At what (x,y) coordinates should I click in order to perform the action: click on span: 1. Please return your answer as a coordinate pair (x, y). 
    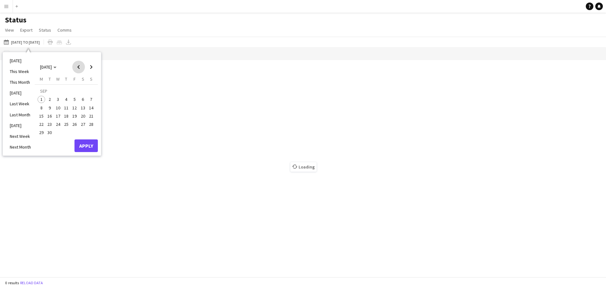
    Looking at the image, I should click on (41, 99).